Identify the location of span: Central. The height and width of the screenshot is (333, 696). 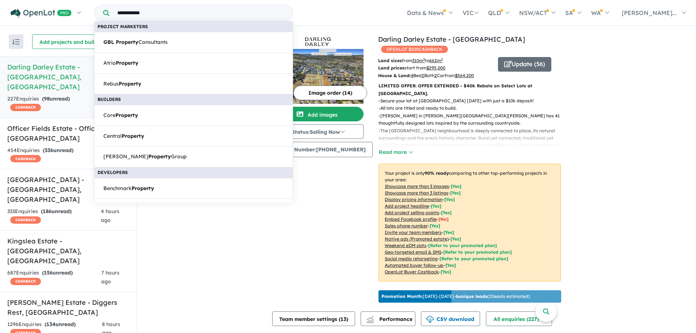
(124, 136).